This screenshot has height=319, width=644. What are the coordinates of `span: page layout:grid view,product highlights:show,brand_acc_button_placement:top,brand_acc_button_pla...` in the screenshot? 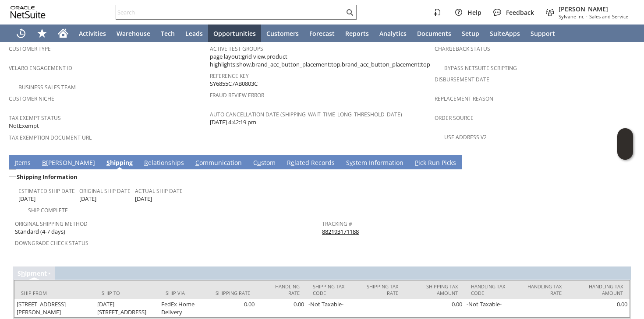 It's located at (320, 60).